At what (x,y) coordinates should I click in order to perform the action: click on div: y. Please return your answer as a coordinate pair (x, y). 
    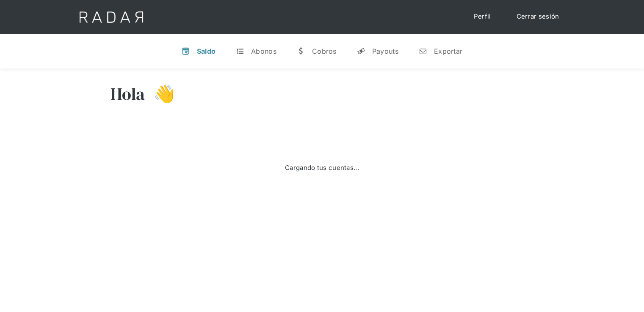
    Looking at the image, I should click on (361, 51).